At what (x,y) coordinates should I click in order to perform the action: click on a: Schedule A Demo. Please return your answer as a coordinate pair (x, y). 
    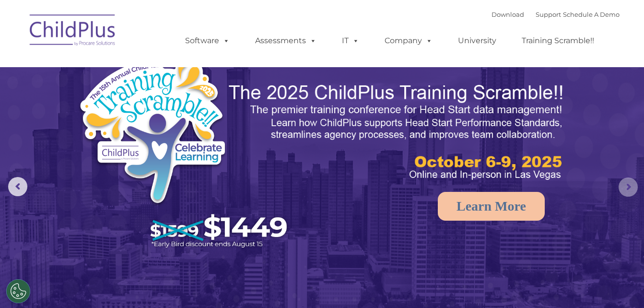
    Looking at the image, I should click on (592, 14).